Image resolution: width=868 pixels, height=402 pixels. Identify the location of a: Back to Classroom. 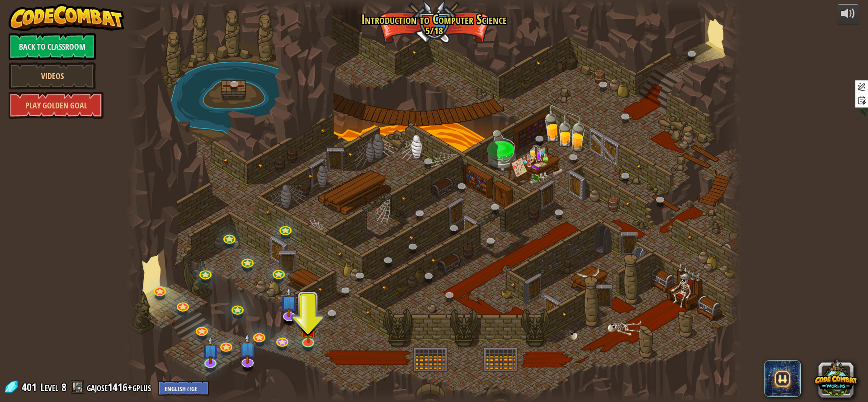
(52, 47).